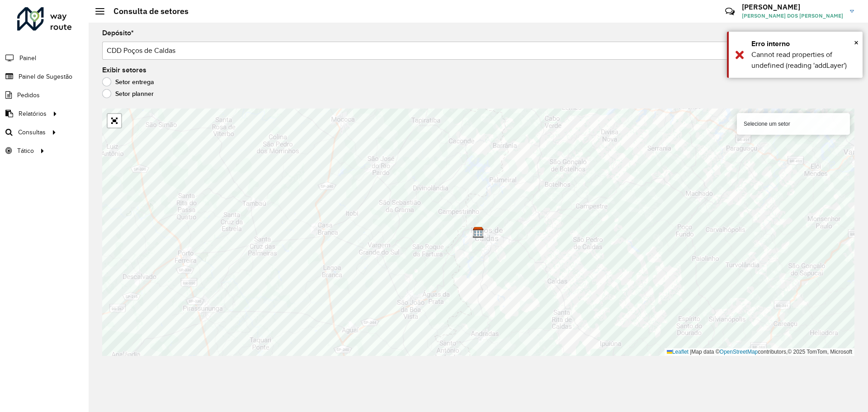 The width and height of the screenshot is (868, 412). Describe the element at coordinates (857, 43) in the screenshot. I see `button: Close` at that location.